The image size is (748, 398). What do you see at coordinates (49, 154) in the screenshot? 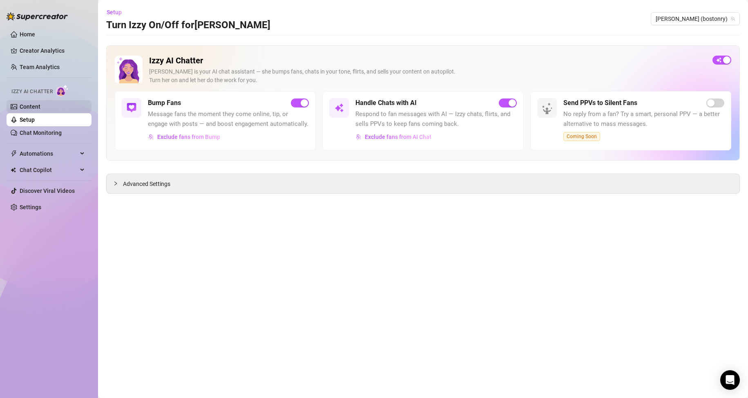
I see `span: Automations` at bounding box center [49, 154].